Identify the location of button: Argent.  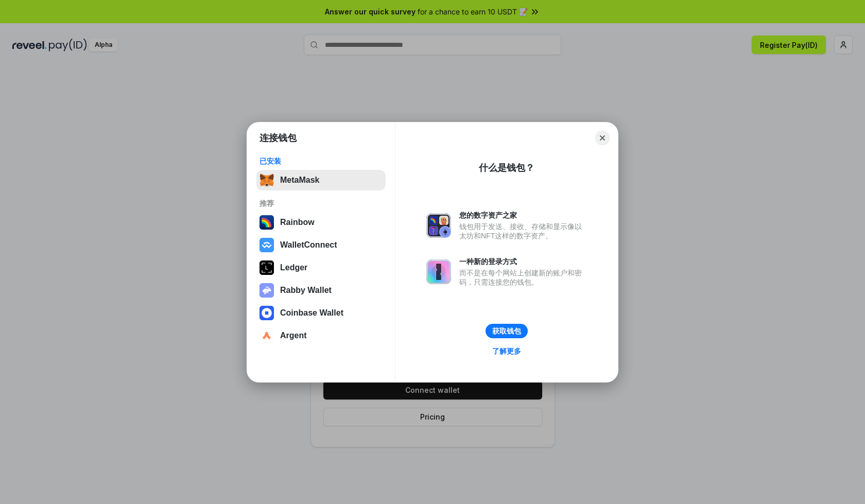
(321, 335).